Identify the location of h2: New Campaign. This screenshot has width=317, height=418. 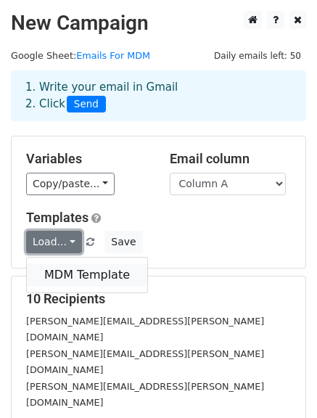
(158, 23).